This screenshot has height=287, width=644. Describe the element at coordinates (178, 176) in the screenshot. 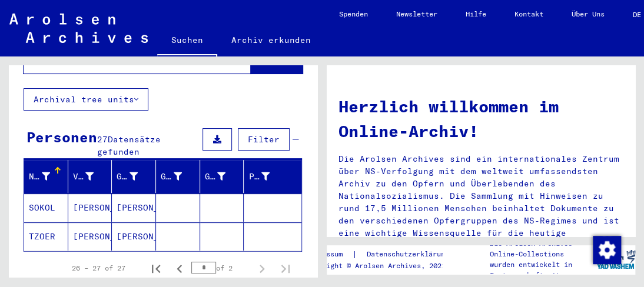

I see `mat-header-cell: Geburt‏` at that location.